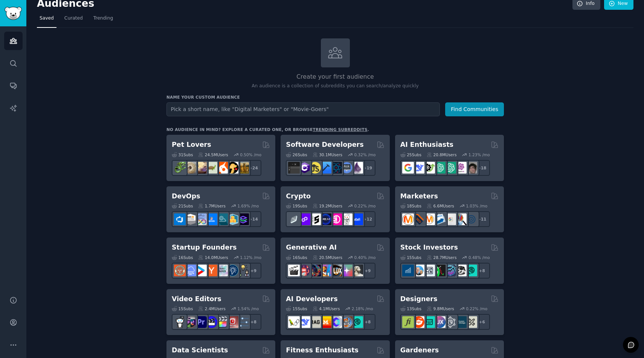  I want to click on h2: Generative AI, so click(311, 248).